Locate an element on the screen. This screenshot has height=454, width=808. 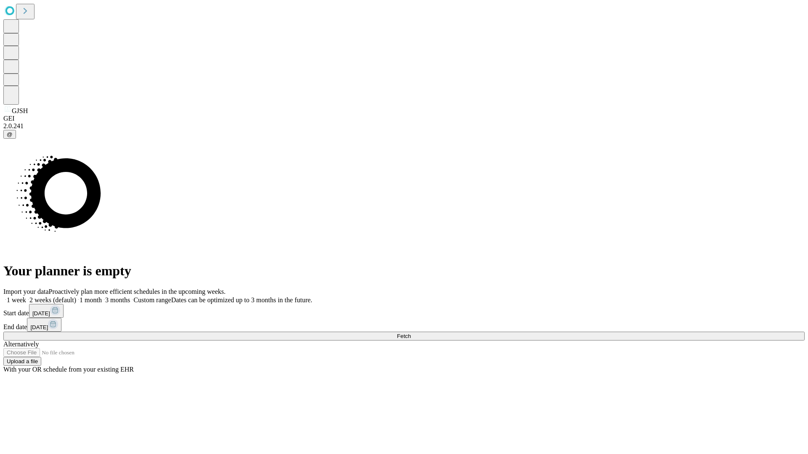
button: Fetch is located at coordinates (404, 336).